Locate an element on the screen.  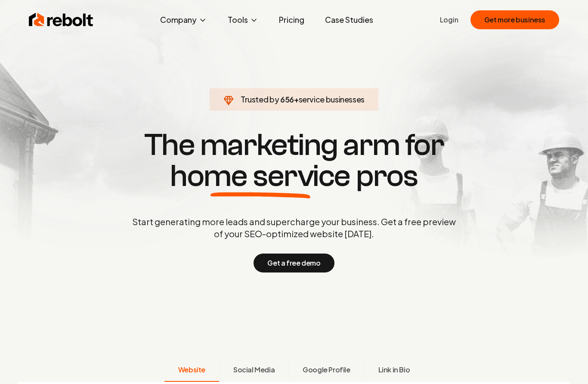
button: Company is located at coordinates (183, 20).